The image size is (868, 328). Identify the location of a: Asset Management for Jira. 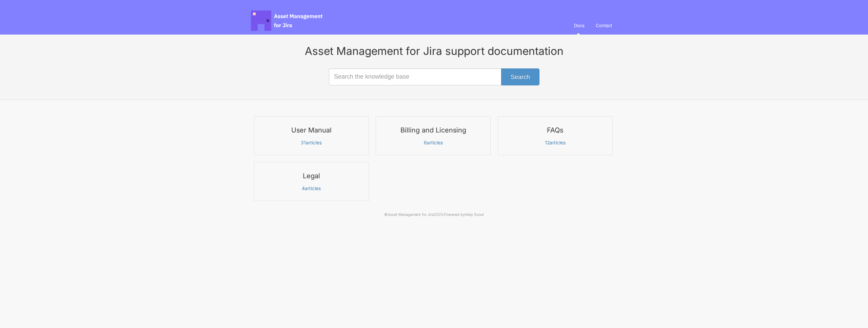
(412, 215).